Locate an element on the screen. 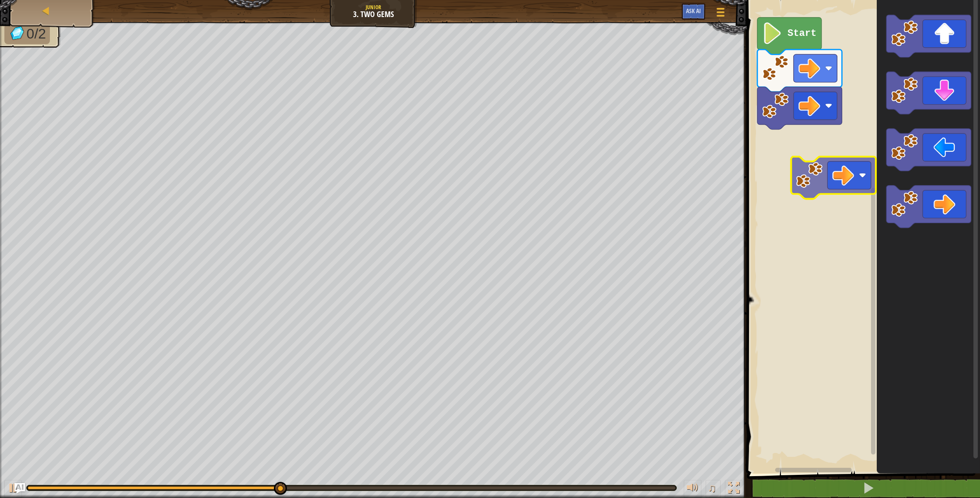  span: Ask AI is located at coordinates (693, 10).